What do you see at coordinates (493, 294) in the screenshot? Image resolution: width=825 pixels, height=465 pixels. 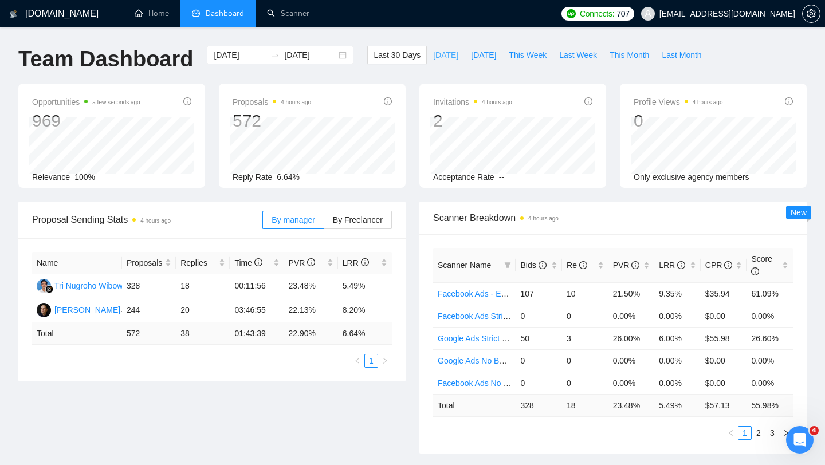 I see `a: Facebook Ads - Exact Phrasing` at bounding box center [493, 294].